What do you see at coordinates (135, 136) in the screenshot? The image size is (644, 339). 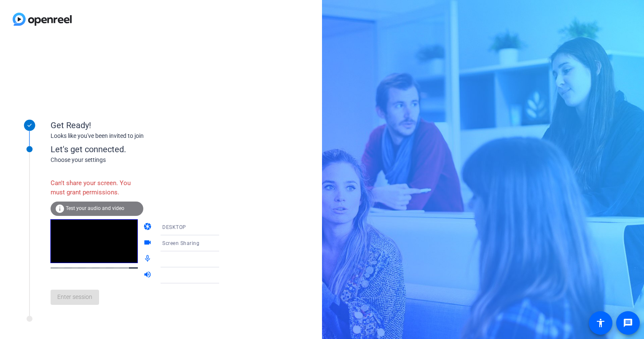 I see `div: Looks like you've been invited to join` at bounding box center [135, 136].